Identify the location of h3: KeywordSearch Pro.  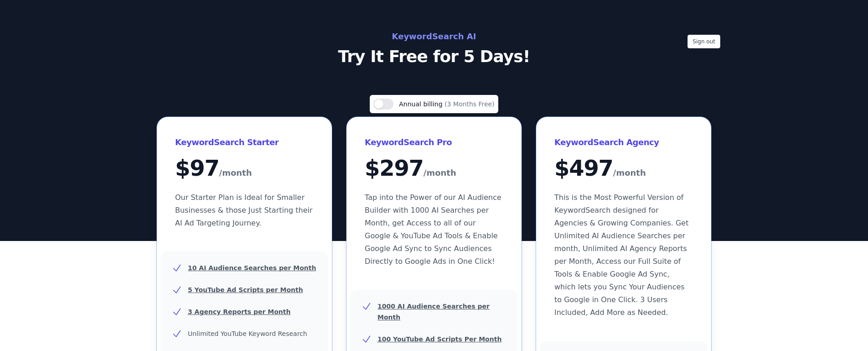
(434, 143).